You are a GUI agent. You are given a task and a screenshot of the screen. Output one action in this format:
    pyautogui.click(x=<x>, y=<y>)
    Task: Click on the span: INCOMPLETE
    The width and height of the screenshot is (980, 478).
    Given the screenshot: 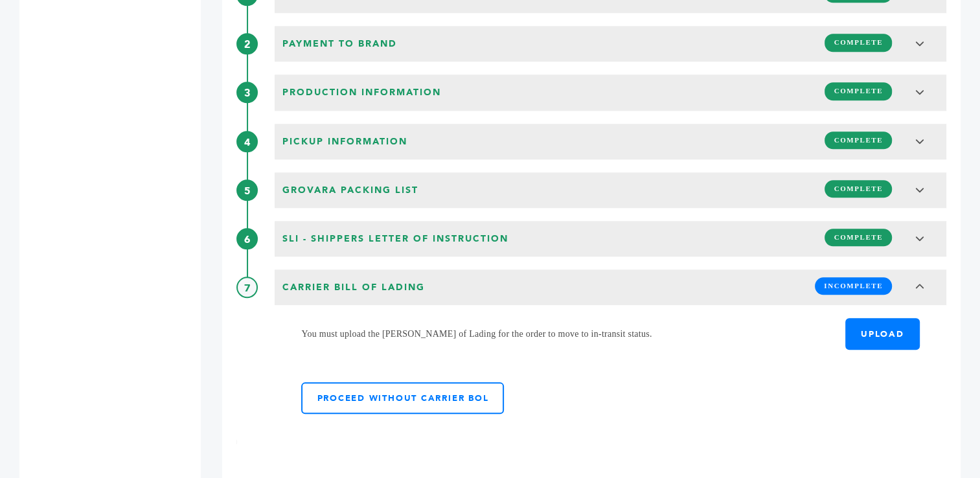 What is the action you would take?
    pyautogui.click(x=853, y=285)
    